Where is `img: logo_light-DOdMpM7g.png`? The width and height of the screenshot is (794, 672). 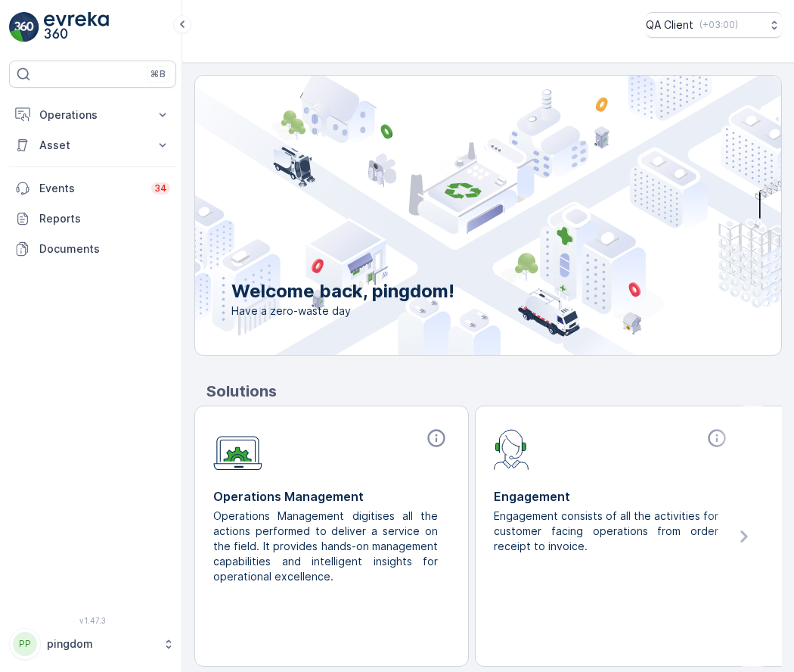
img: logo_light-DOdMpM7g.png is located at coordinates (76, 27).